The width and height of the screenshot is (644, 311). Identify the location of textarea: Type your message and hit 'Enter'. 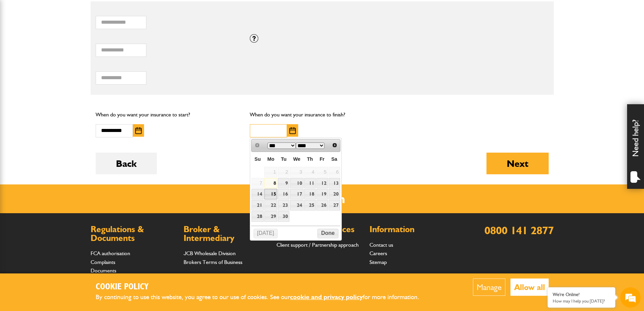
(66, 163).